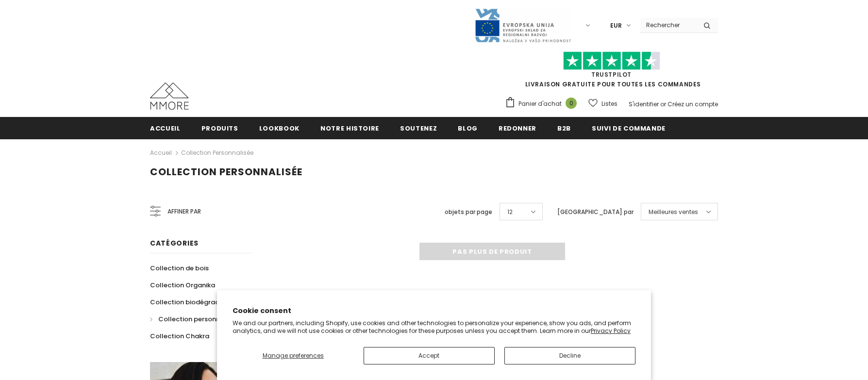  What do you see at coordinates (434, 326) in the screenshot?
I see `p: We and our partners, including Shopify, use cookies and other technologies to personalize your ex...` at bounding box center [434, 326].